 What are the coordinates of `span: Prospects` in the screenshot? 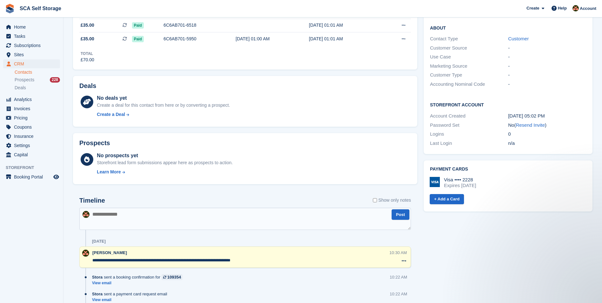 It's located at (24, 80).